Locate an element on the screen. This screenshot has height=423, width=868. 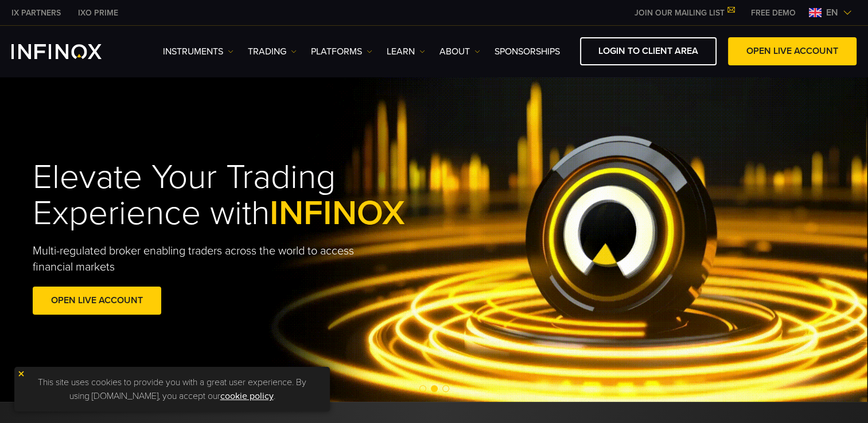
p: Multi-regulated broker enabling traders across the world to access financial markets is located at coordinates (203, 259).